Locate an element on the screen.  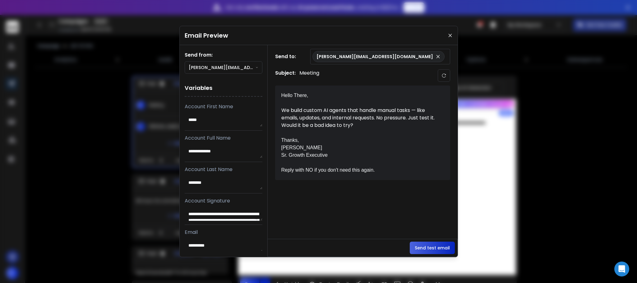
p: Meeting is located at coordinates (309, 76).